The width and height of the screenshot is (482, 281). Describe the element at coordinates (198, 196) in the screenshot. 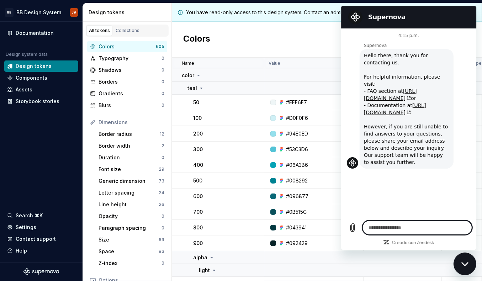

I see `p: 600` at that location.